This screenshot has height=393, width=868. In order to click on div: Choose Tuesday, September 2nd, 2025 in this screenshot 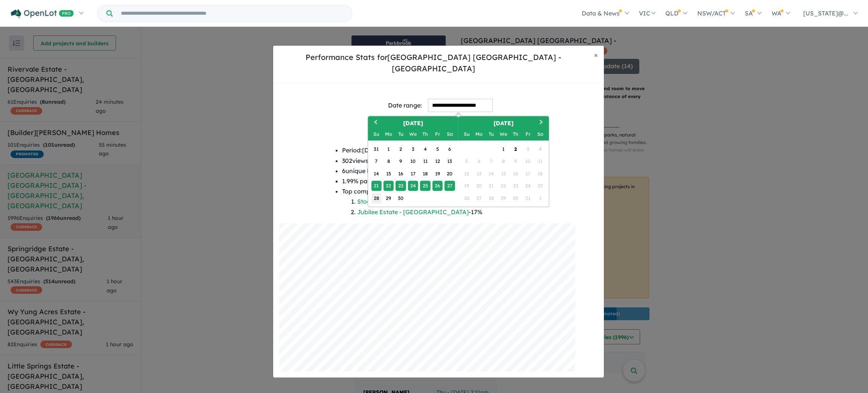, I will do `click(401, 149)`.